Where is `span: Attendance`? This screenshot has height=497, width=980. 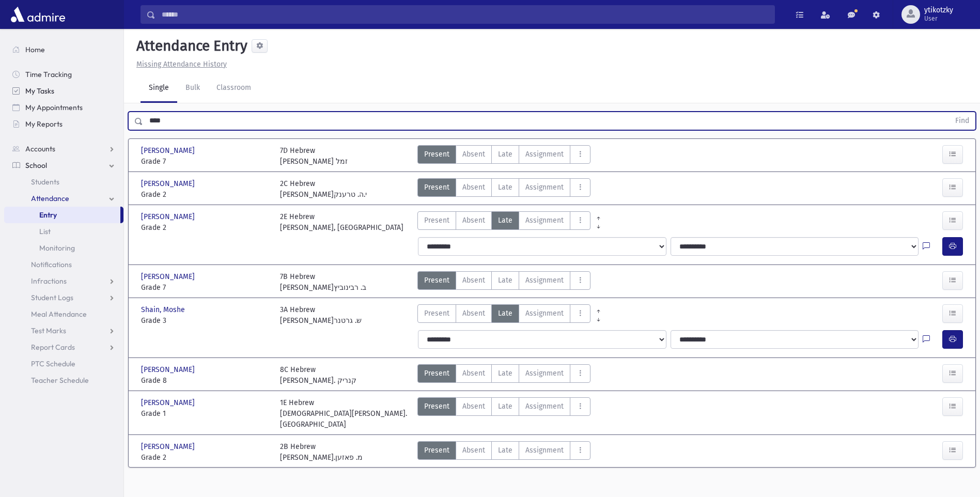
span: Attendance is located at coordinates (50, 198).